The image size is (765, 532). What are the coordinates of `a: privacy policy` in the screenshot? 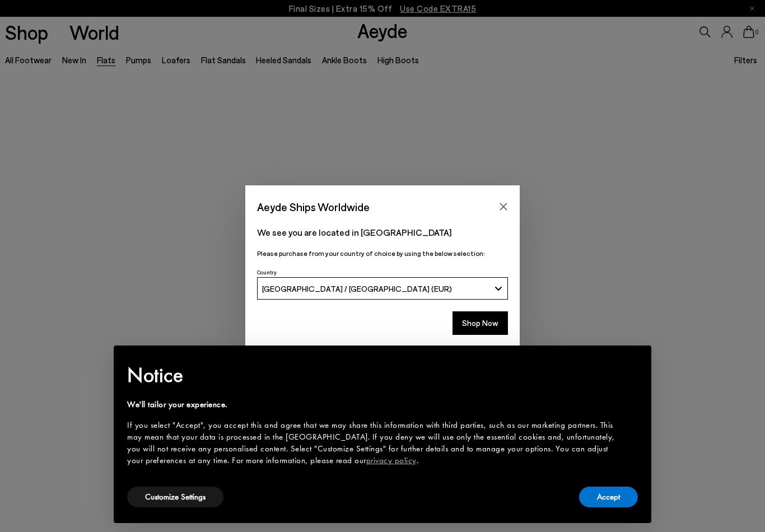 It's located at (392, 460).